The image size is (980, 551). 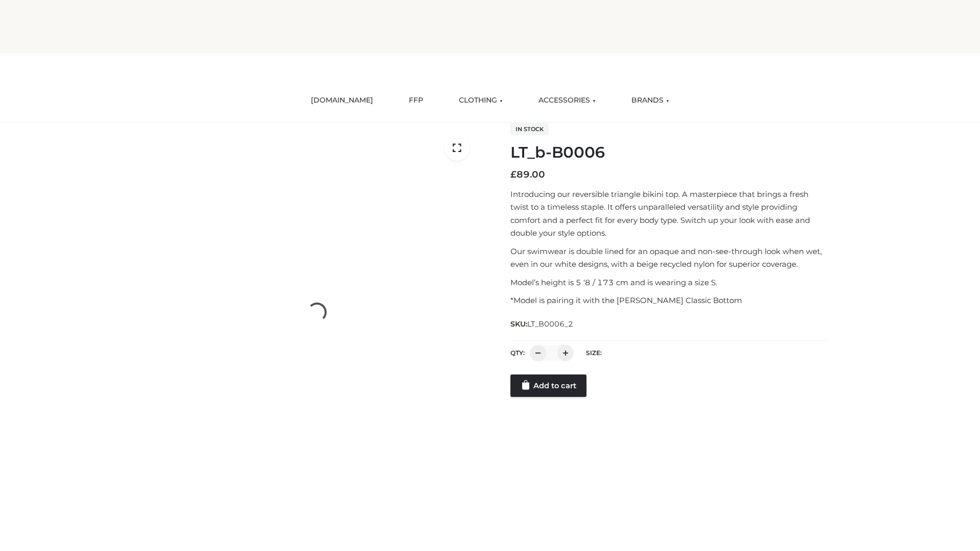 I want to click on span: LT_B0006_2, so click(x=550, y=324).